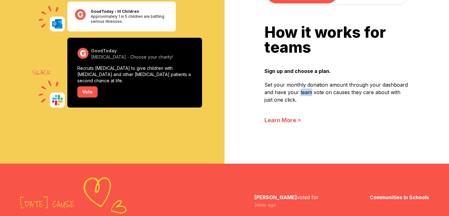  I want to click on span: Slack, so click(42, 73).